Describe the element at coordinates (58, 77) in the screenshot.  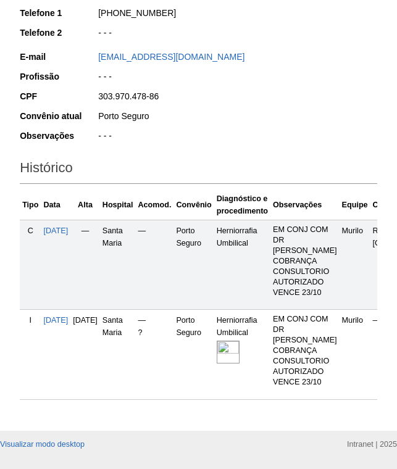
I see `div: Profissão` at that location.